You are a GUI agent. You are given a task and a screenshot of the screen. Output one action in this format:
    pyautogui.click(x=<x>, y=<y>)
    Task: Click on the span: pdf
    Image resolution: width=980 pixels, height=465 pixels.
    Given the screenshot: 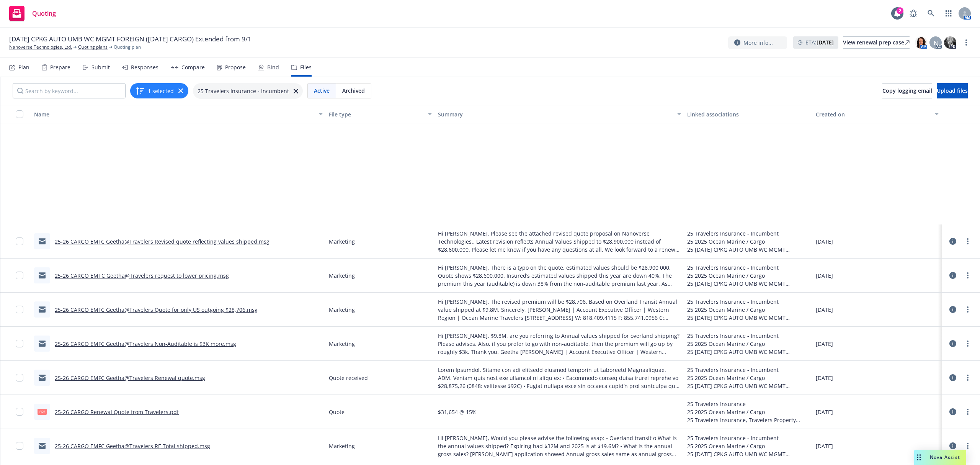 What is the action you would take?
    pyautogui.click(x=42, y=411)
    